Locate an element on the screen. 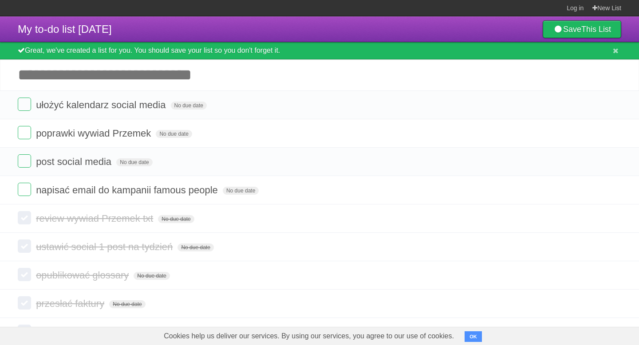  span: ułożyć kalendarz social media is located at coordinates (102, 105).